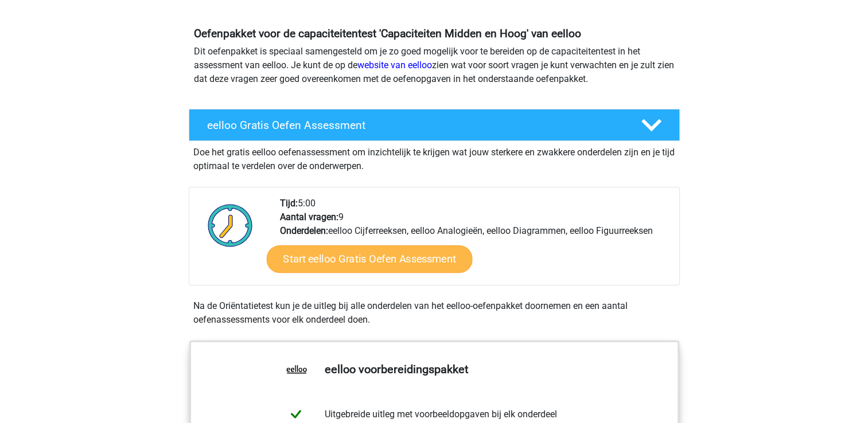  I want to click on b: Tijd:, so click(289, 203).